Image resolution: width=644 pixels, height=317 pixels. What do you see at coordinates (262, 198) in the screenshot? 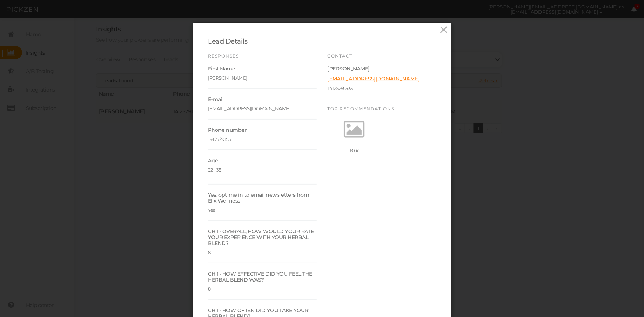
I see `div: Yes, opt me in to email newsletters from Elix Wellness` at bounding box center [262, 198].